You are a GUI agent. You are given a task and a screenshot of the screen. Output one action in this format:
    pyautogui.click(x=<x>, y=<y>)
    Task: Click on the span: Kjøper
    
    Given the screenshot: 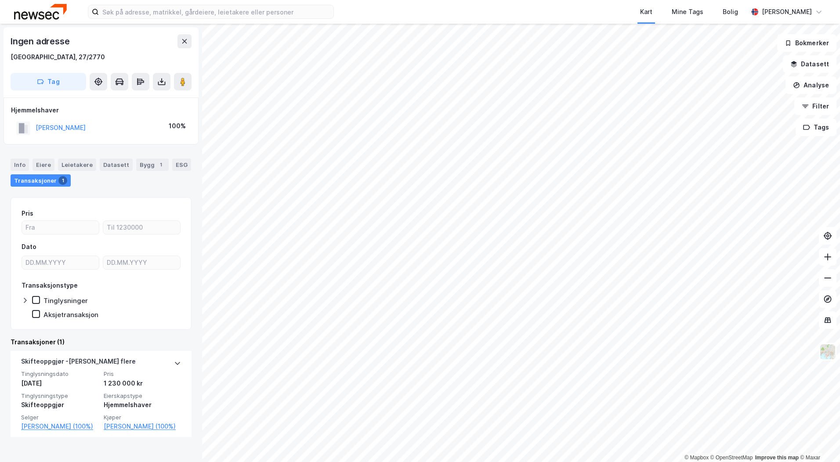 What is the action you would take?
    pyautogui.click(x=142, y=417)
    